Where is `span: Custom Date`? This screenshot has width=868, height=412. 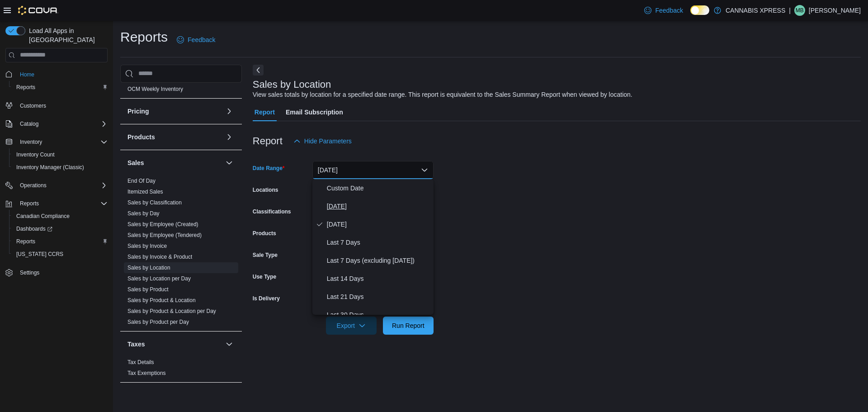 span: Custom Date is located at coordinates (378, 188).